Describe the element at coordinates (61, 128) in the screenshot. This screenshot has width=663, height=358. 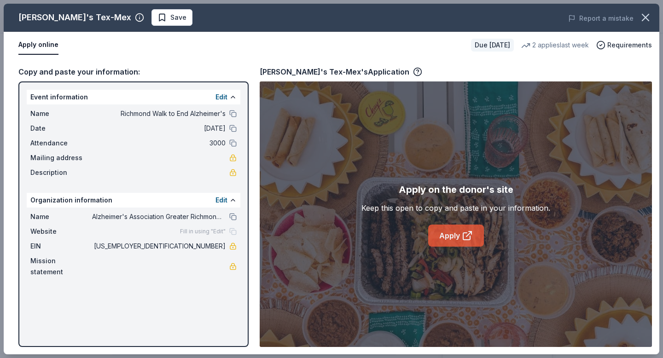
I see `span: Date` at that location.